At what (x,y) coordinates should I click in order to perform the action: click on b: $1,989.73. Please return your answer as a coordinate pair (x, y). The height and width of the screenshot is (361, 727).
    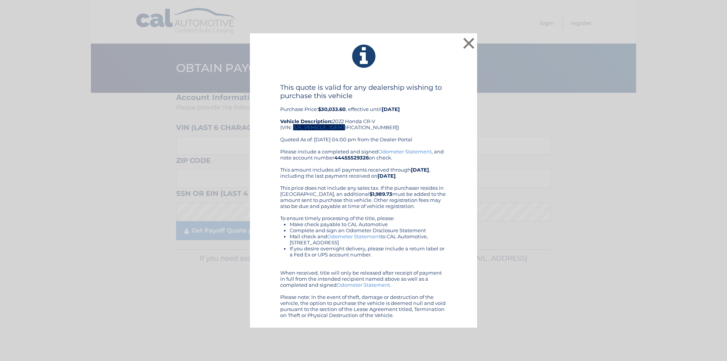
    Looking at the image, I should click on (381, 194).